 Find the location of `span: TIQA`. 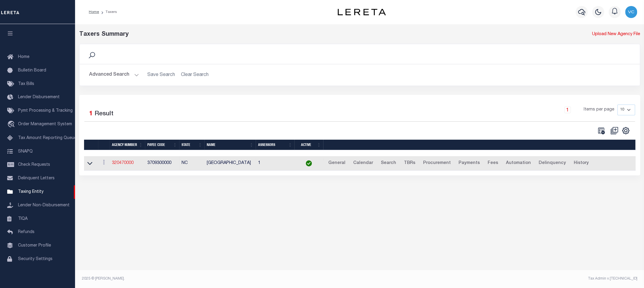

span: TIQA is located at coordinates (23, 219).